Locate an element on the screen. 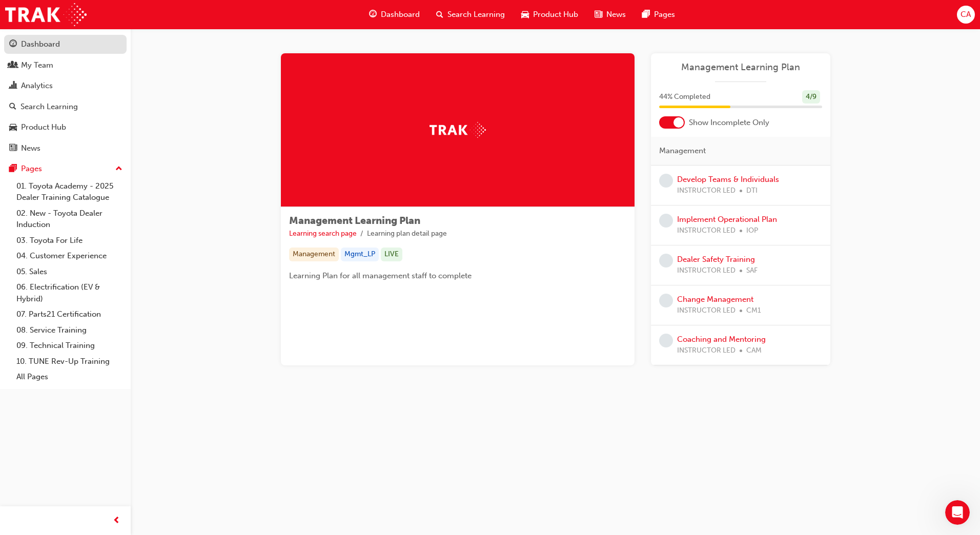 This screenshot has height=535, width=980. a: Learning search page is located at coordinates (323, 233).